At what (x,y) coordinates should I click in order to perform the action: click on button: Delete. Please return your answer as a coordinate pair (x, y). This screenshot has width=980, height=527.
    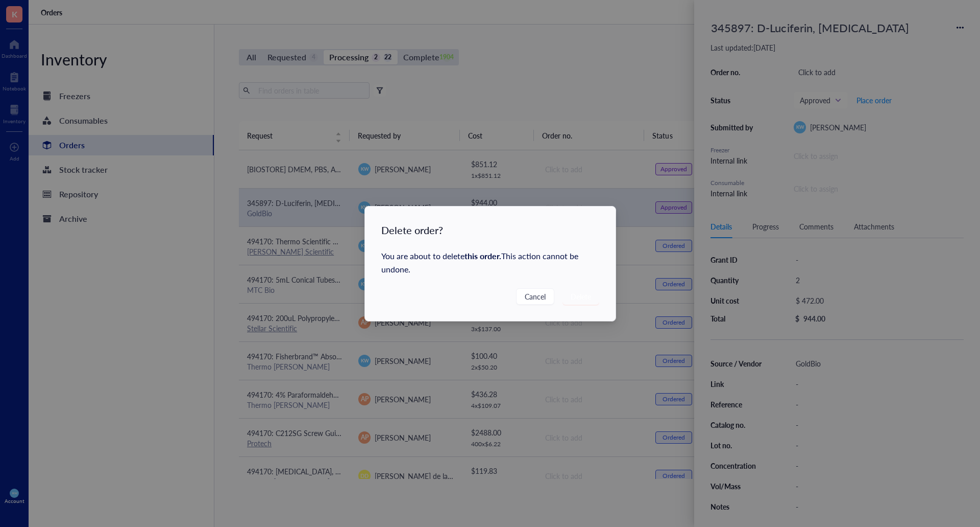
    Looking at the image, I should click on (580, 296).